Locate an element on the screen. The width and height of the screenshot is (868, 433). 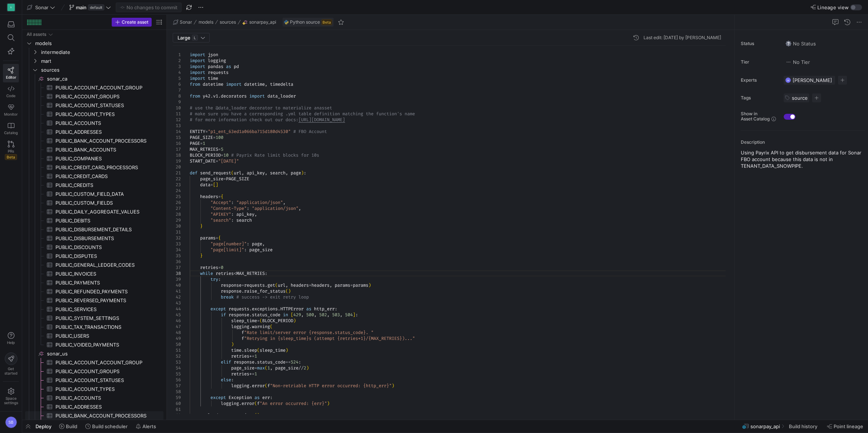
span: # FBO Account is located at coordinates (310, 131).